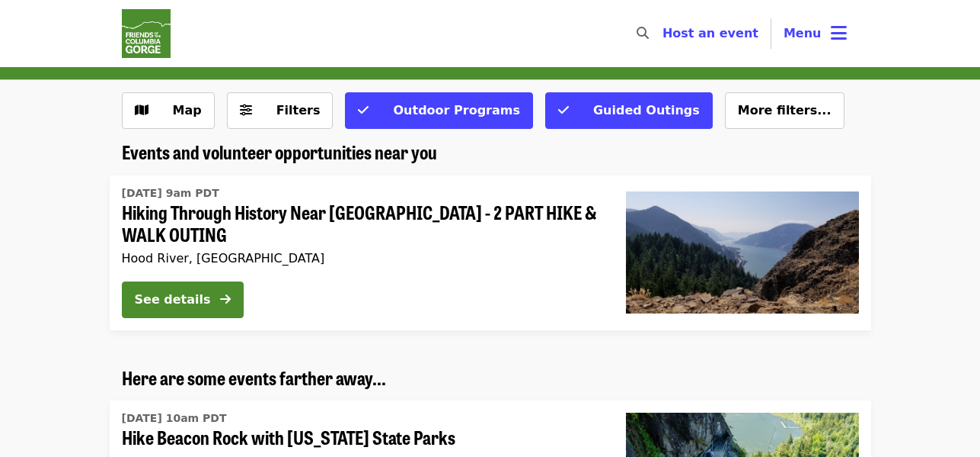 This screenshot has height=457, width=980. Describe the element at coordinates (814, 34) in the screenshot. I see `button: Toggle account menu` at that location.